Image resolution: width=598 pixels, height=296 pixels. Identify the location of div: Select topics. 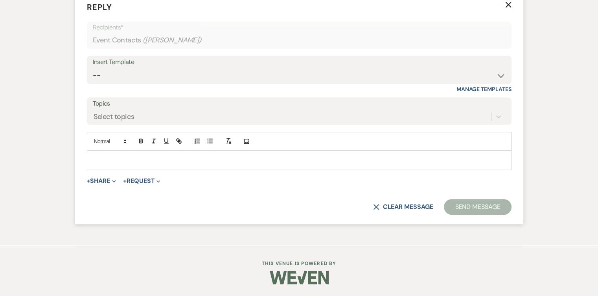
(114, 117).